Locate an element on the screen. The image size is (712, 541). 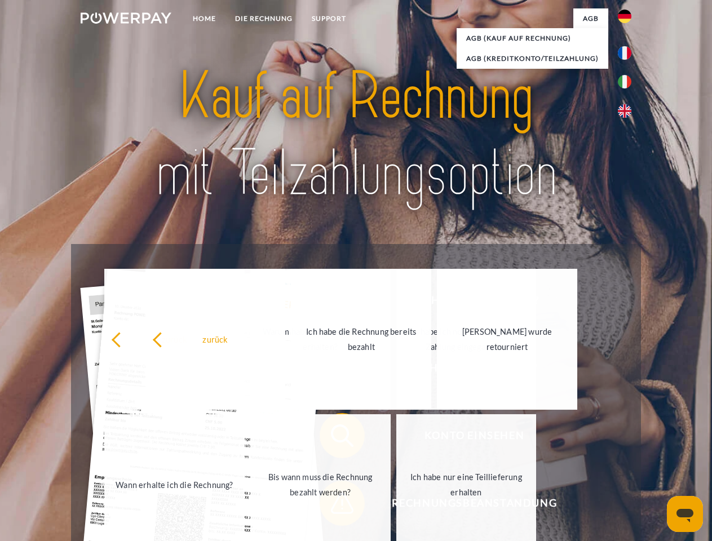
a: SUPPORT is located at coordinates (329, 19).